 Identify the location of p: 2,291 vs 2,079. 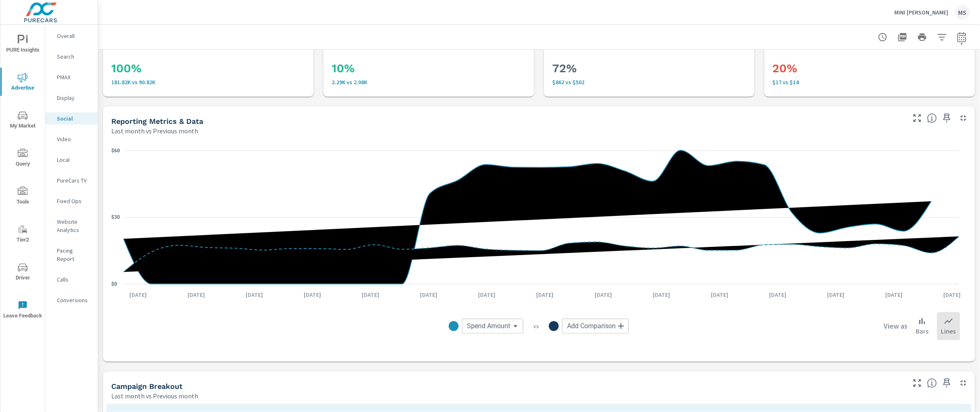
(429, 82).